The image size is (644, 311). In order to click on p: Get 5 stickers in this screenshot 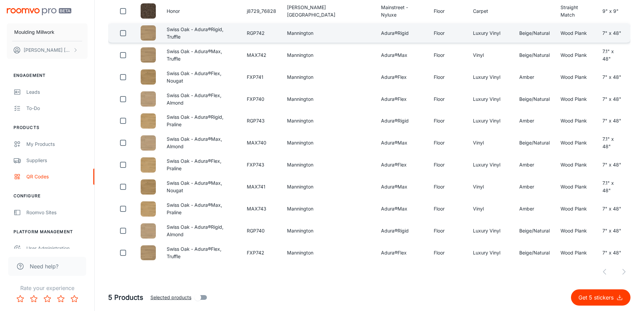, I will do `click(597, 297)`.